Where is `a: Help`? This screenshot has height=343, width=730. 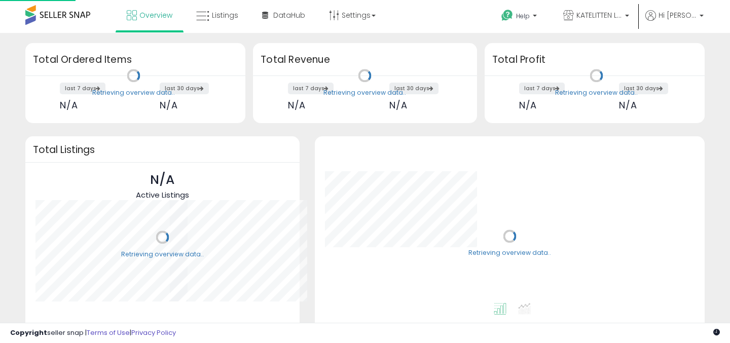 a: Help is located at coordinates (520, 17).